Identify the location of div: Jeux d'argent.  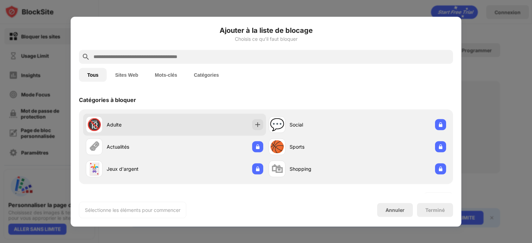
(141, 169).